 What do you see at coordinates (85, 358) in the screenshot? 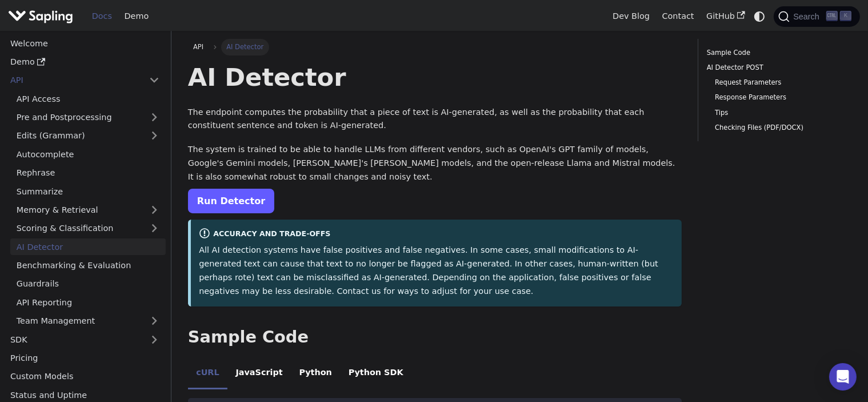
I see `a: Pricing` at bounding box center [85, 358].